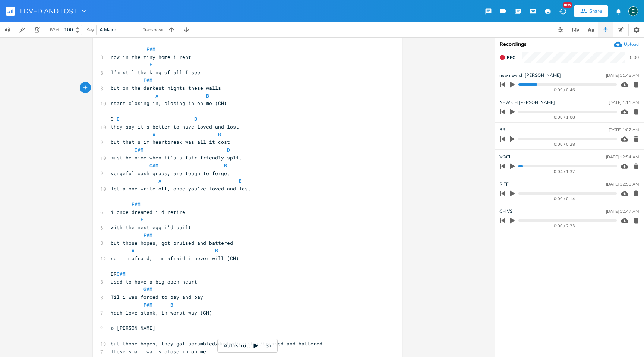 The height and width of the screenshot is (357, 644). What do you see at coordinates (162, 313) in the screenshot?
I see `span: Yeah love stank, in worst way (CH)` at bounding box center [162, 313].